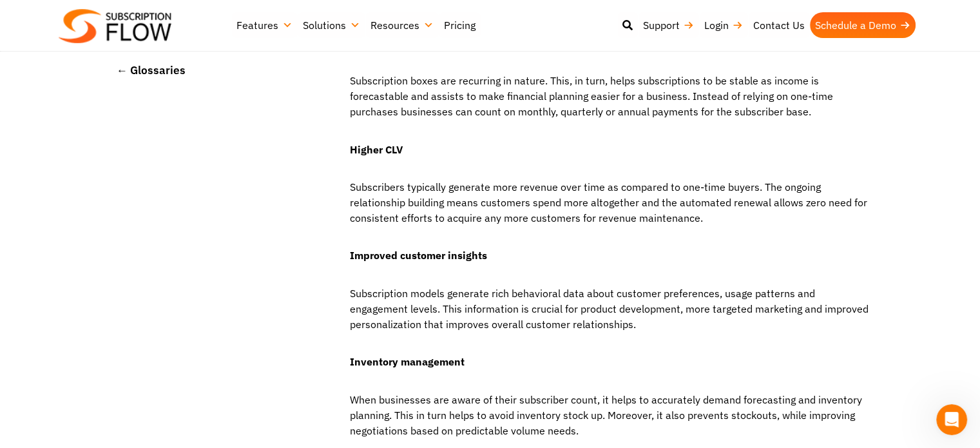  I want to click on a: Support, so click(668, 25).